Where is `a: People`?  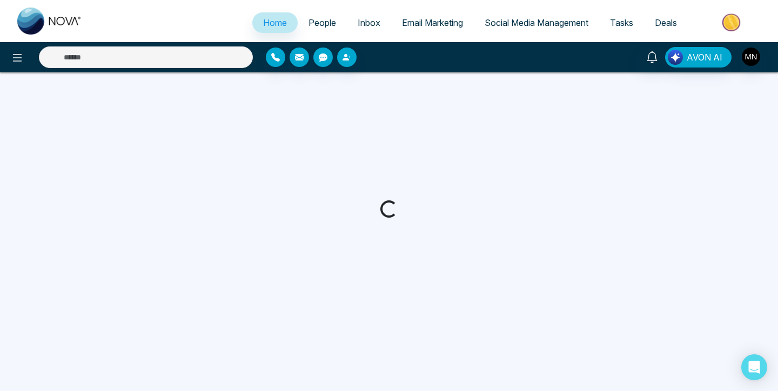 a: People is located at coordinates (322, 23).